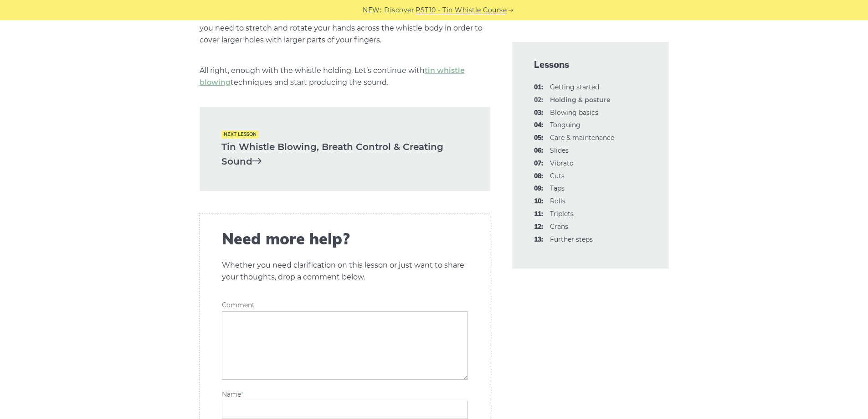  Describe the element at coordinates (345, 154) in the screenshot. I see `a: Tin Whistle Blowing, Breath Control & Creating Sound` at that location.